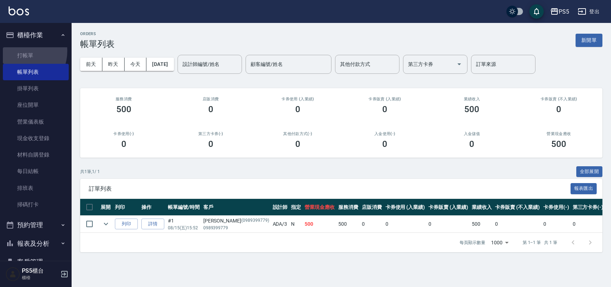 The width and height of the screenshot is (611, 287). What do you see at coordinates (36, 171) in the screenshot?
I see `a: 每日結帳` at bounding box center [36, 171].